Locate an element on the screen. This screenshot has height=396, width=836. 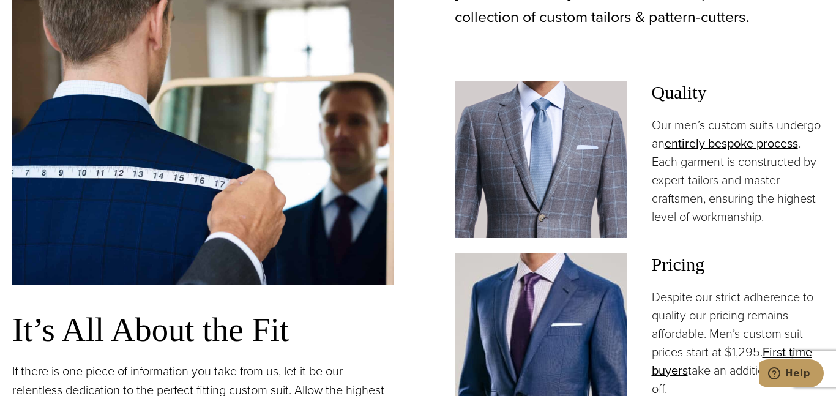
img: Client in Zegna grey windowpane bespoke suit with white shirt and light blue tie. is located at coordinates (541, 160).